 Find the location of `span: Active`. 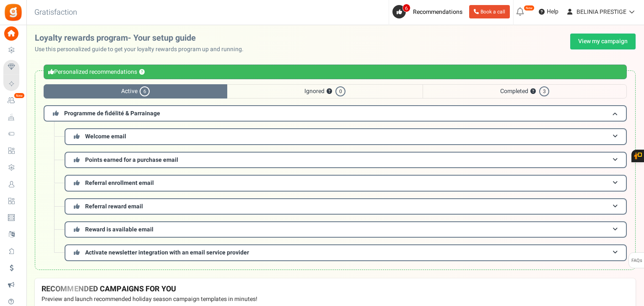

span: Active is located at coordinates (135, 91).